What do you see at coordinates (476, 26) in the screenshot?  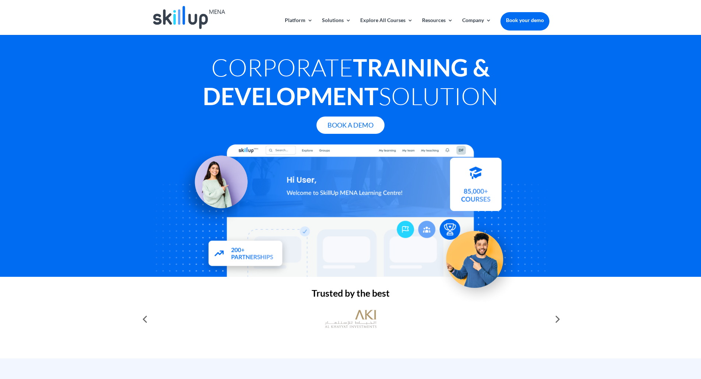 I see `a: Company` at bounding box center [476, 26].